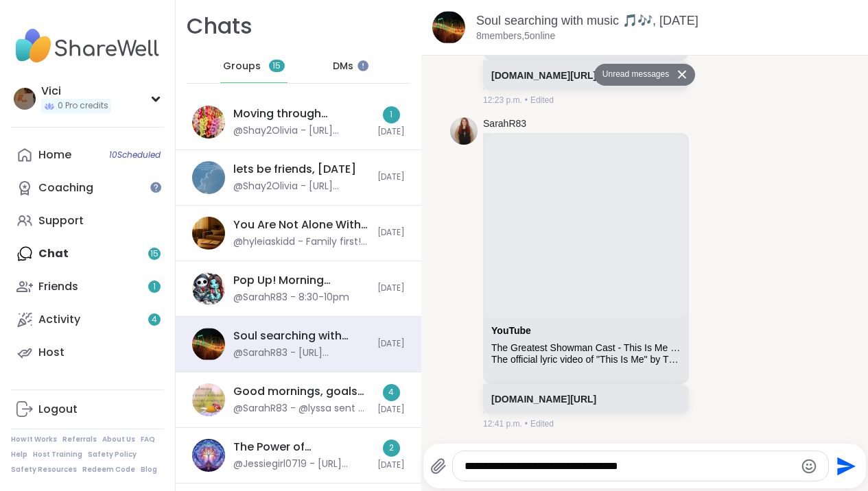 This screenshot has width=868, height=491. What do you see at coordinates (58, 286) in the screenshot?
I see `div: Friends` at bounding box center [58, 286].